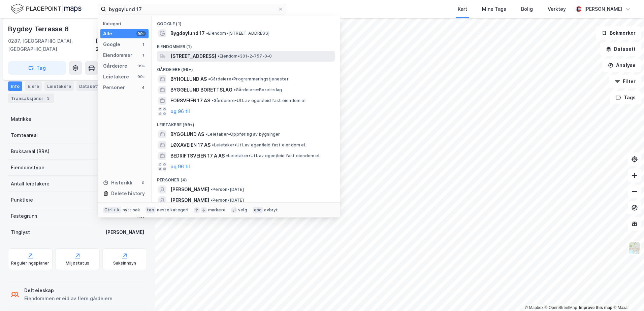 Image resolution: width=644 pixels, height=311 pixels. Describe the element at coordinates (22, 119) in the screenshot. I see `div: Matrikkel` at that location.